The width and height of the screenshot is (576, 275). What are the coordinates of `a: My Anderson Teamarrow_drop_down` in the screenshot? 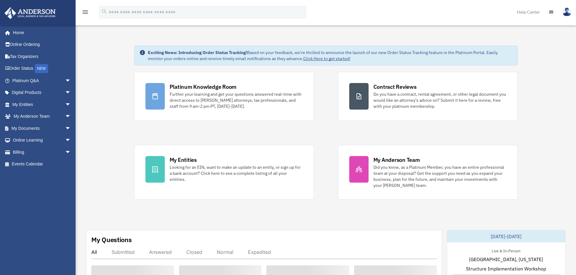 It's located at (42, 117).